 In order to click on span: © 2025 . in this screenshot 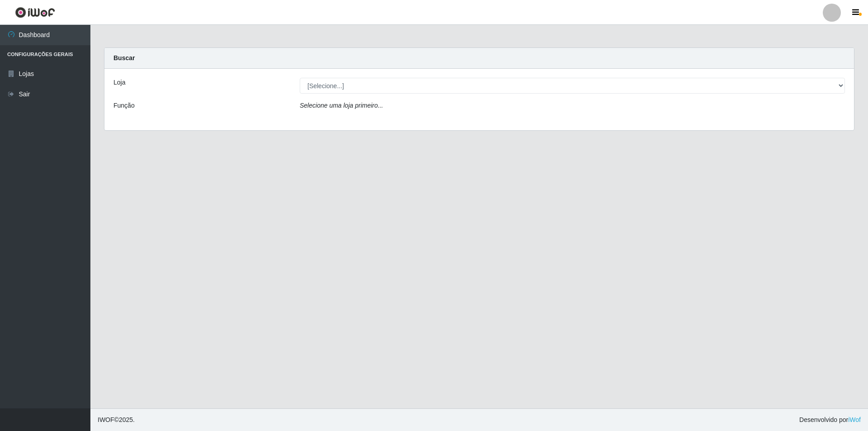, I will do `click(116, 419)`.